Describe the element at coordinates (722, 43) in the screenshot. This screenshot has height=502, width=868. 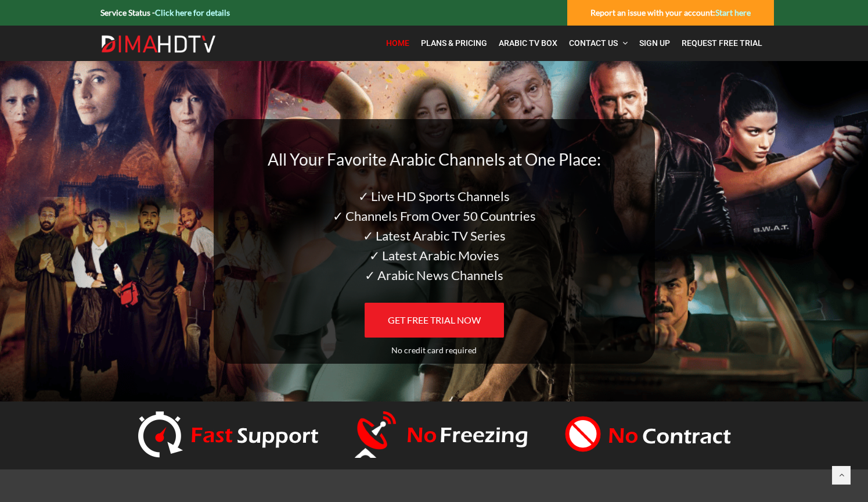
I see `span: Request Free Trial` at that location.